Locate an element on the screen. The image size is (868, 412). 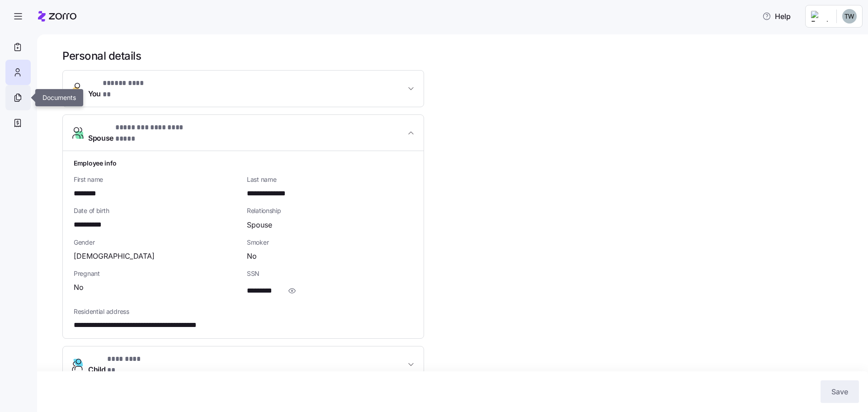
span: Smoker is located at coordinates (330, 242).